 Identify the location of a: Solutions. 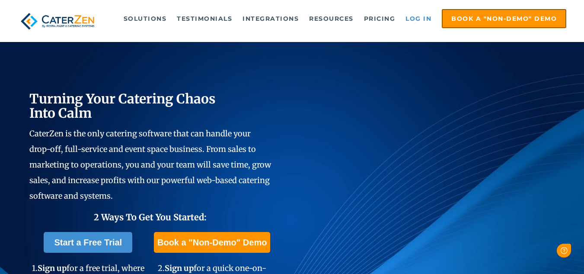
(145, 19).